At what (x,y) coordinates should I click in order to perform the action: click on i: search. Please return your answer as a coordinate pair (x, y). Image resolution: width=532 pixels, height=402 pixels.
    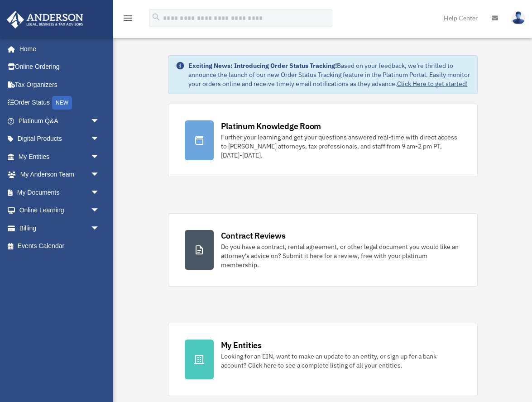
    Looking at the image, I should click on (156, 17).